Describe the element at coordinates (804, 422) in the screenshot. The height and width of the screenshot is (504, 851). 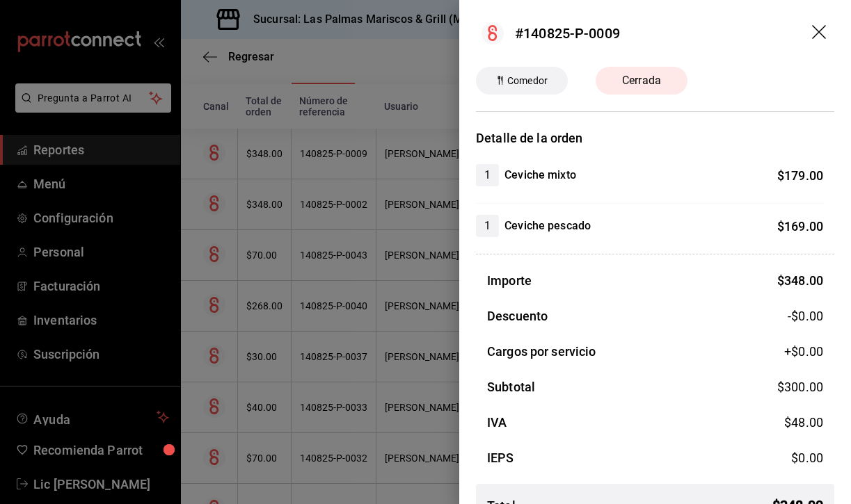
I see `span: $ 48.00` at that location.